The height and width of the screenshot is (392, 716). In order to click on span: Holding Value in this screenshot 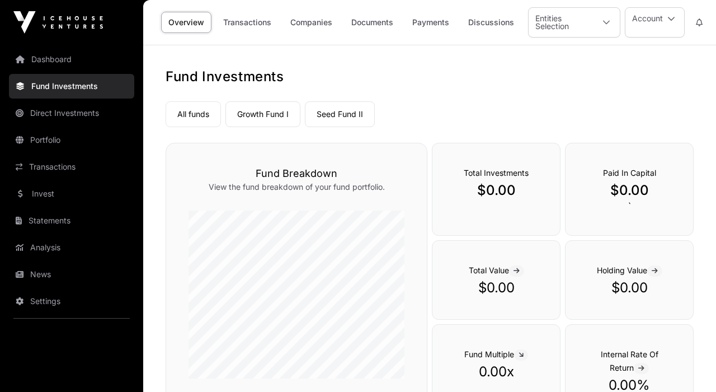, I will do `click(630, 270)`.